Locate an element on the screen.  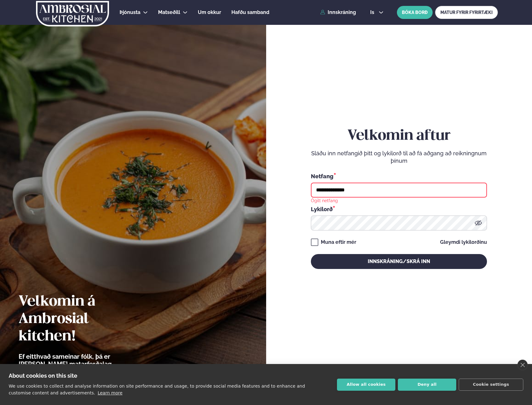
span: Um okkur is located at coordinates (209, 12).